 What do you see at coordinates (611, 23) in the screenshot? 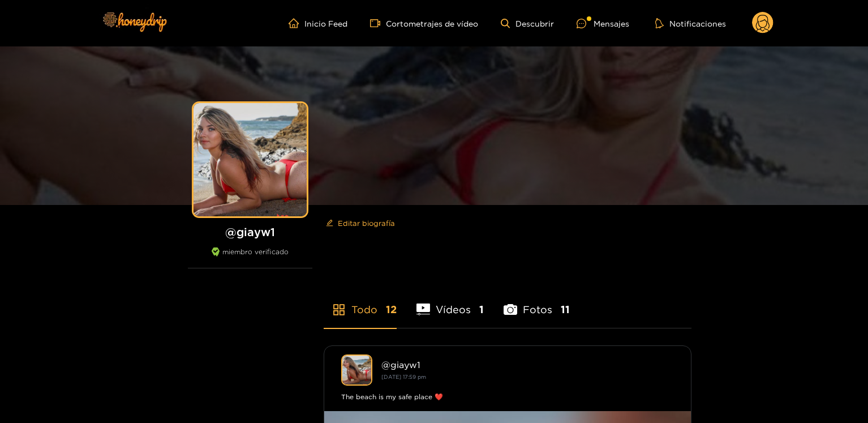
I see `font: Mensajes` at bounding box center [611, 23].